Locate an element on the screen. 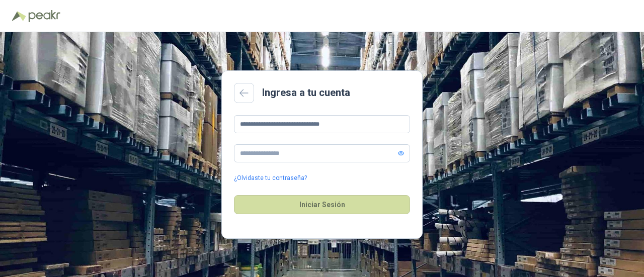 This screenshot has height=277, width=644. span: eye is located at coordinates (401, 154).